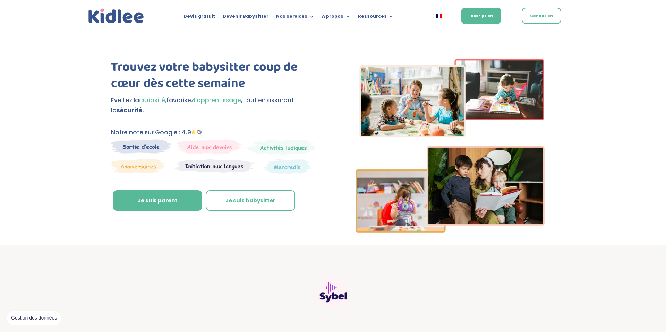  I want to click on img: Imgs-2, so click(450, 146).